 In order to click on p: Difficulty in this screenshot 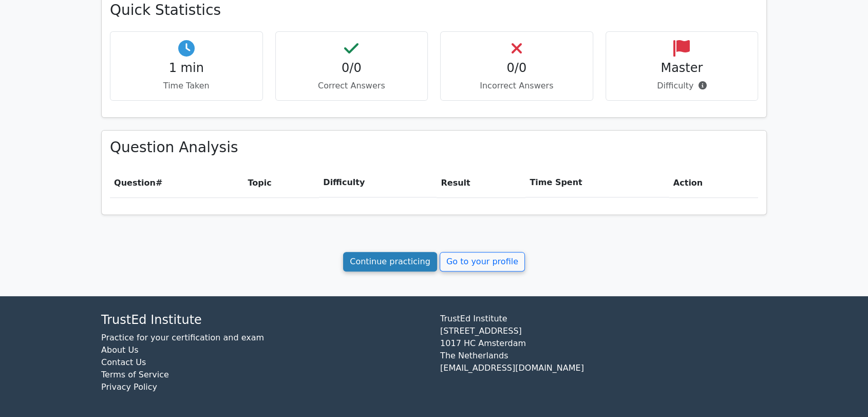, I will do `click(682, 86)`.